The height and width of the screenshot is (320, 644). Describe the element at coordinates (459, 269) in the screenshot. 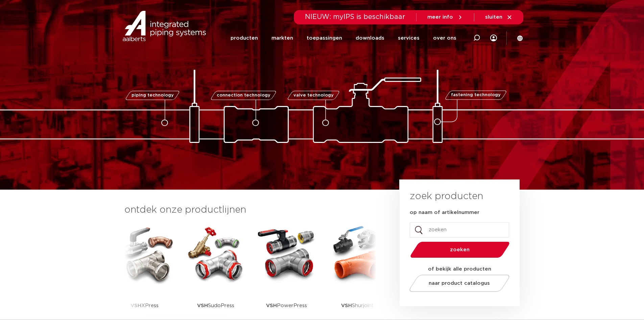

I see `strong: of bekijk alle producten` at that location.